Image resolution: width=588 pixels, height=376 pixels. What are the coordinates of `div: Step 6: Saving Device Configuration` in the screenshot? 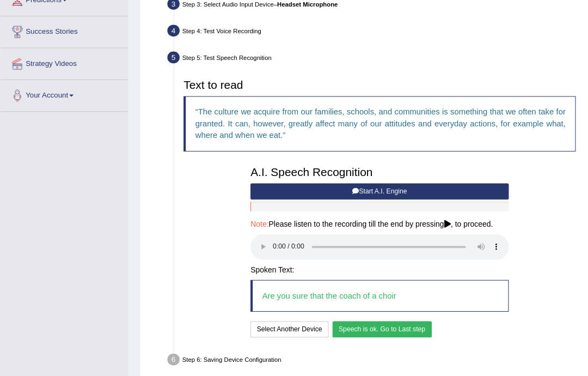 It's located at (366, 352).